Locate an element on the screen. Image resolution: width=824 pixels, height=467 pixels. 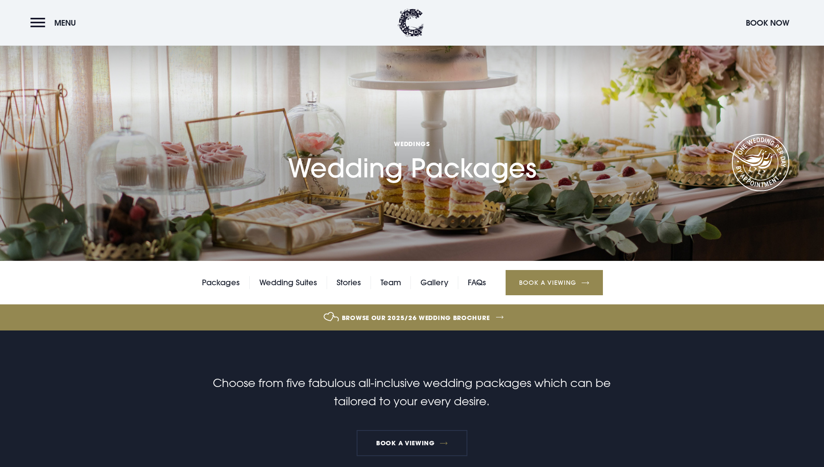
a: Wedding Suites is located at coordinates (288, 282).